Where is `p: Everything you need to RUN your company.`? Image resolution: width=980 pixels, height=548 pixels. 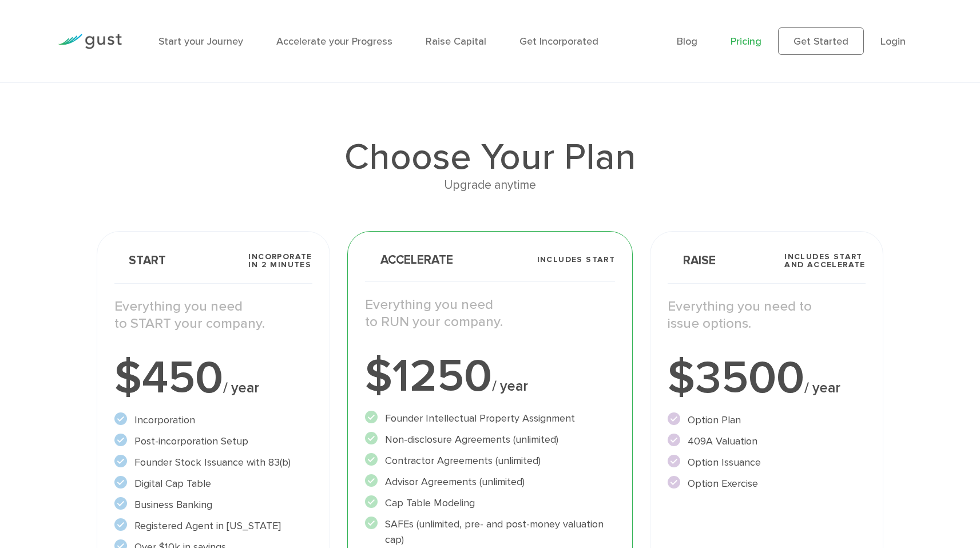 p: Everything you need to RUN your company. is located at coordinates (490, 313).